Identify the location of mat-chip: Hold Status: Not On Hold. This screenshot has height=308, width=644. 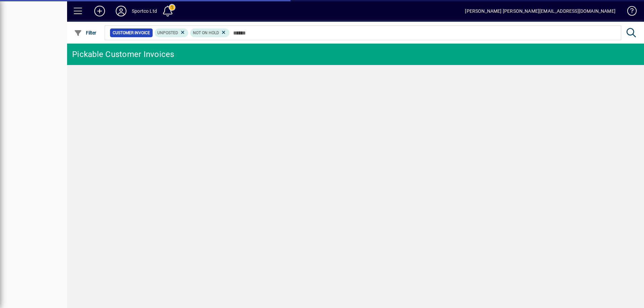
(209, 33).